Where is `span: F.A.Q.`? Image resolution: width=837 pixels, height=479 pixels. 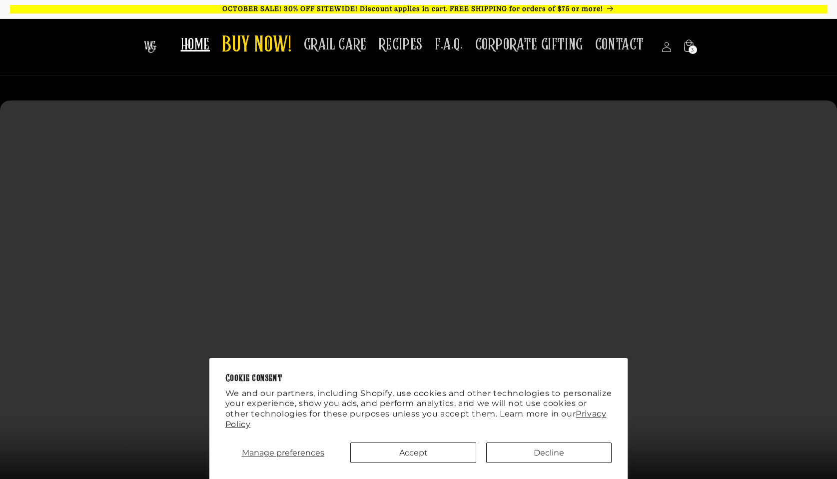 span: F.A.Q. is located at coordinates (449, 44).